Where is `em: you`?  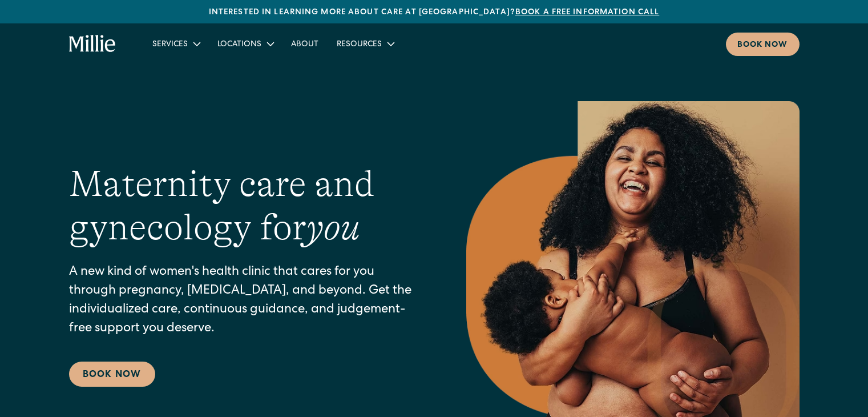
em: you is located at coordinates (333, 227).